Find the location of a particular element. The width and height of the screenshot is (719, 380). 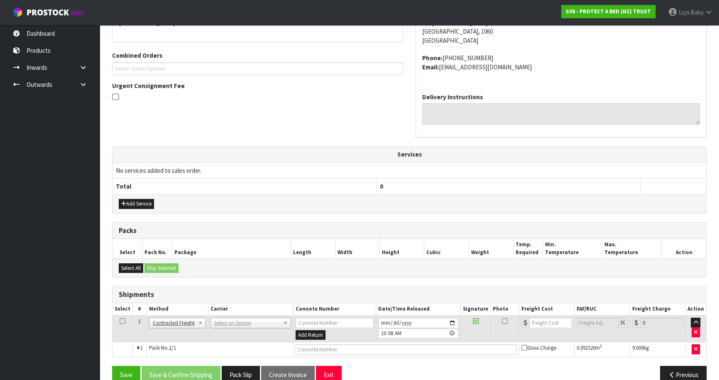

th: Date/Time Released is located at coordinates (418, 309).